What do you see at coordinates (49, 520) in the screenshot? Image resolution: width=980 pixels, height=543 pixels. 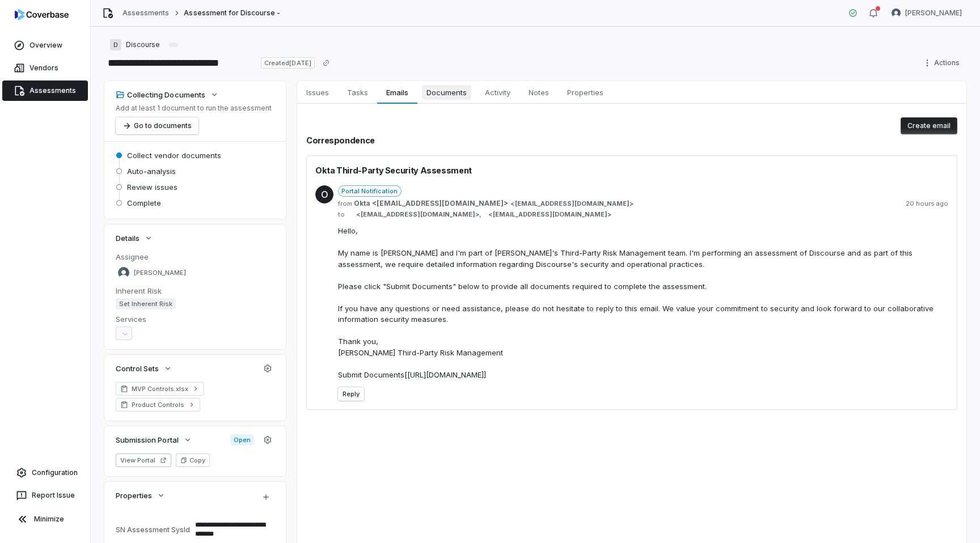 I see `span: Minimize` at bounding box center [49, 520].